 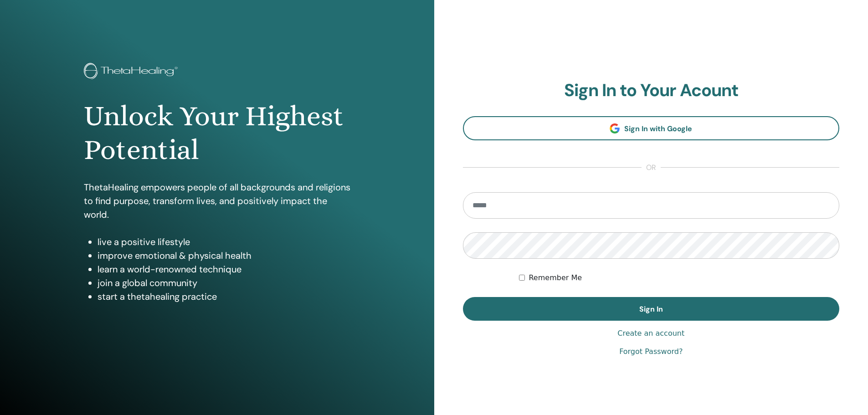 I want to click on a: Sign In with Google, so click(x=651, y=128).